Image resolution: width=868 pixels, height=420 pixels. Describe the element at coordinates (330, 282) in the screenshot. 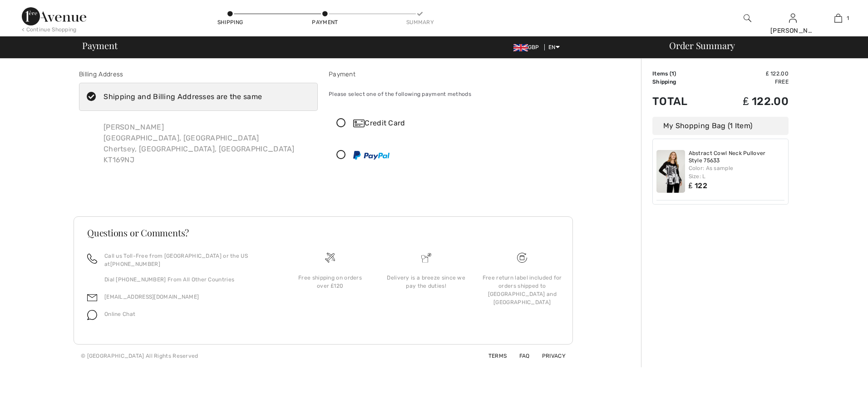

I see `div: Free shipping on orders over ₤120` at that location.